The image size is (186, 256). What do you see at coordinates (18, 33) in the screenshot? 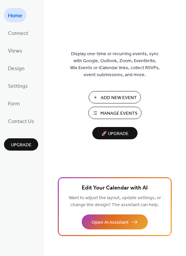
I see `span: Connect` at bounding box center [18, 33].